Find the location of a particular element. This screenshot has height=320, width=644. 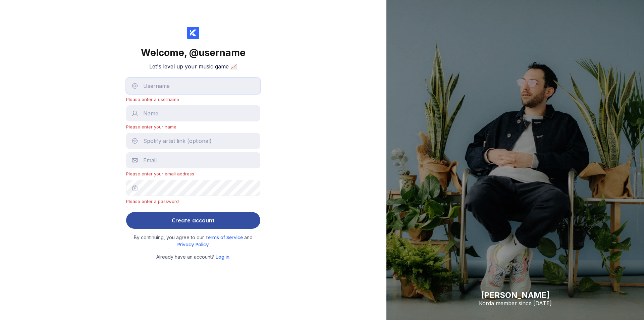

input: Spotify artist link (optional) is located at coordinates (193, 141).